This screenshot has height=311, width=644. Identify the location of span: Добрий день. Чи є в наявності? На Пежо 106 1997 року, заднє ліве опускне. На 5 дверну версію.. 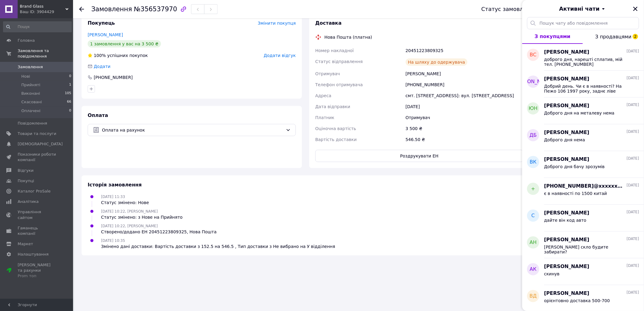
(587, 89).